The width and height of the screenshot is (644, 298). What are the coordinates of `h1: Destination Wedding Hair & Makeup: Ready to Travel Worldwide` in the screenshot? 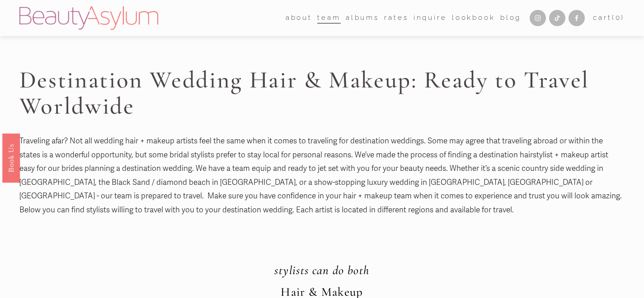 It's located at (322, 93).